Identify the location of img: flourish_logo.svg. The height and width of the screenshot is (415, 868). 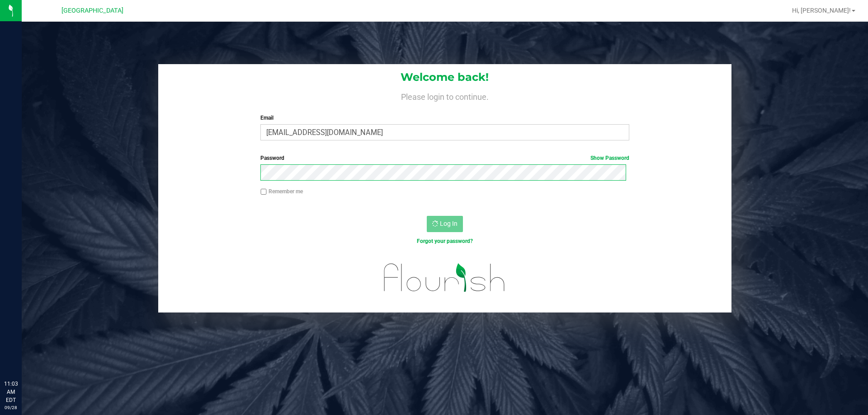
(444, 277).